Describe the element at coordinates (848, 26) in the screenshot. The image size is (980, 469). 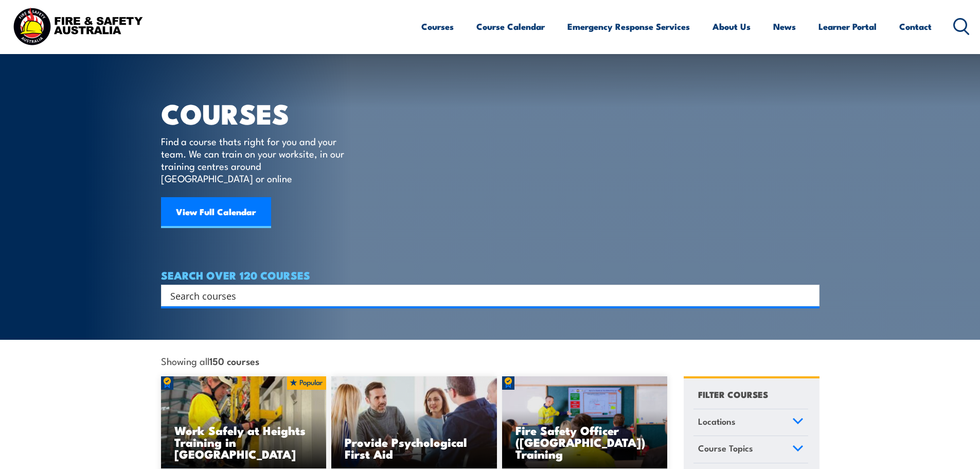
I see `a: Learner Portal` at that location.